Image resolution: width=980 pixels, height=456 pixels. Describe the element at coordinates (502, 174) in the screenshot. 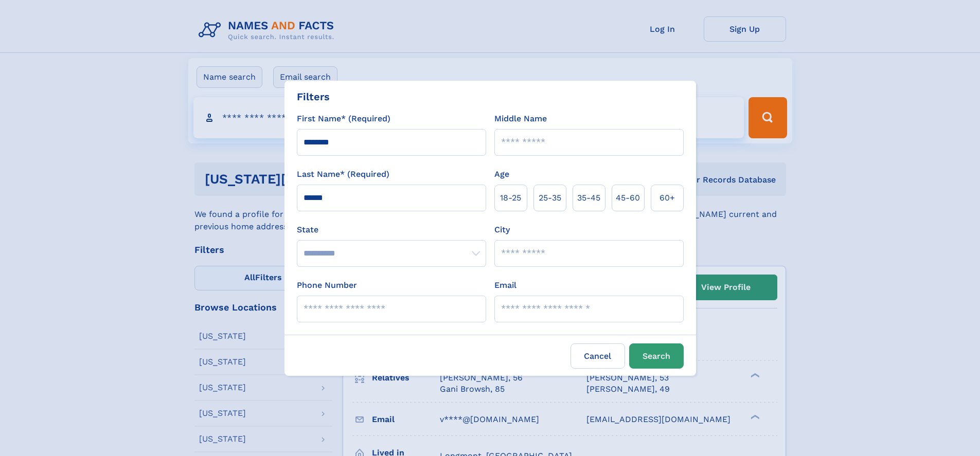

I see `label: Age` at that location.